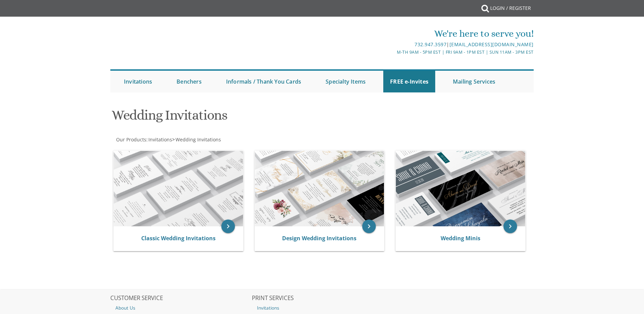  I want to click on a: FREE e-Invites, so click(409, 82).